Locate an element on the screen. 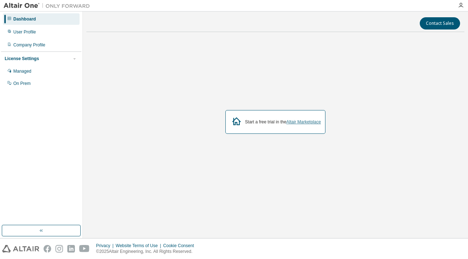 Image resolution: width=468 pixels, height=259 pixels. div: Cookie Consent is located at coordinates (180, 246).